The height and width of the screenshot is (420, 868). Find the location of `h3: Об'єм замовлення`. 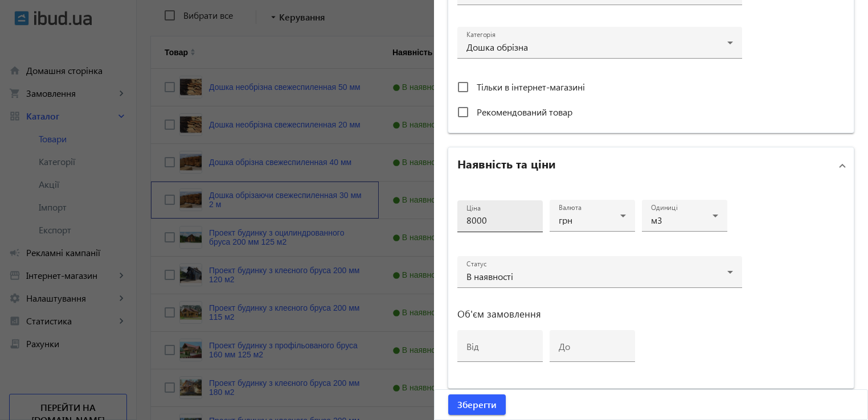

h3: Об'єм замовлення is located at coordinates (600, 314).